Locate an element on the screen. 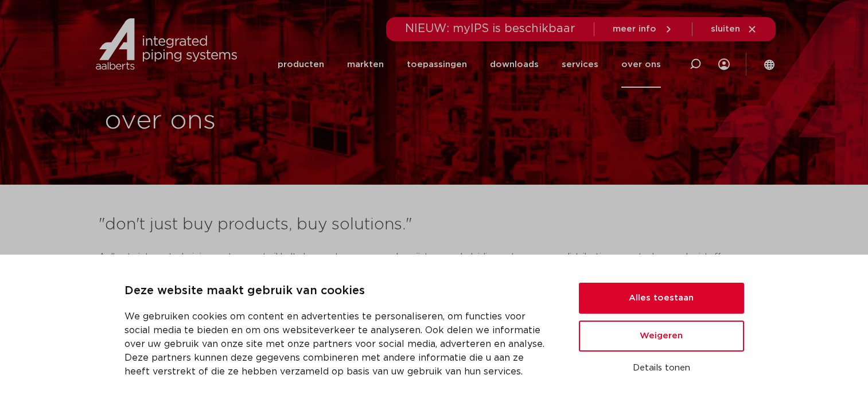  span: meer info is located at coordinates (634, 29).